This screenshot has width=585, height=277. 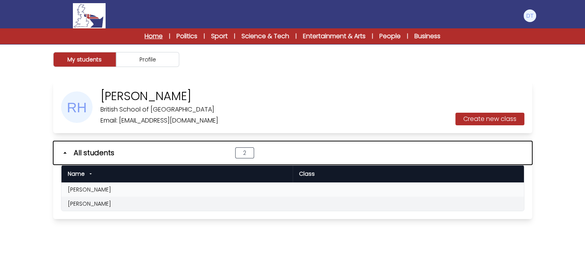 What do you see at coordinates (244, 153) in the screenshot?
I see `span: 2` at bounding box center [244, 153].